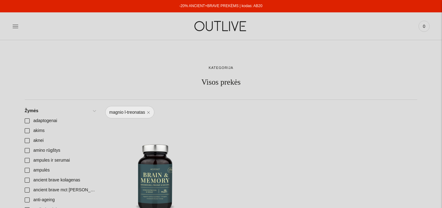 Image resolution: width=442 pixels, height=208 pixels. What do you see at coordinates (60, 140) in the screenshot?
I see `a: aknei` at bounding box center [60, 140].